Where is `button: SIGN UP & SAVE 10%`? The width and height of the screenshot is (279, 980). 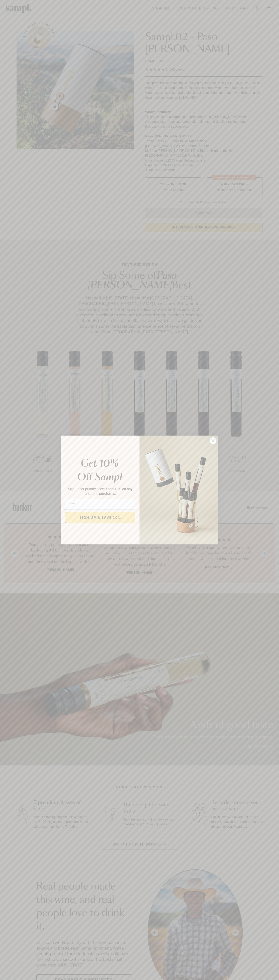
button: SIGN UP & SAVE 10% is located at coordinates (101, 517).